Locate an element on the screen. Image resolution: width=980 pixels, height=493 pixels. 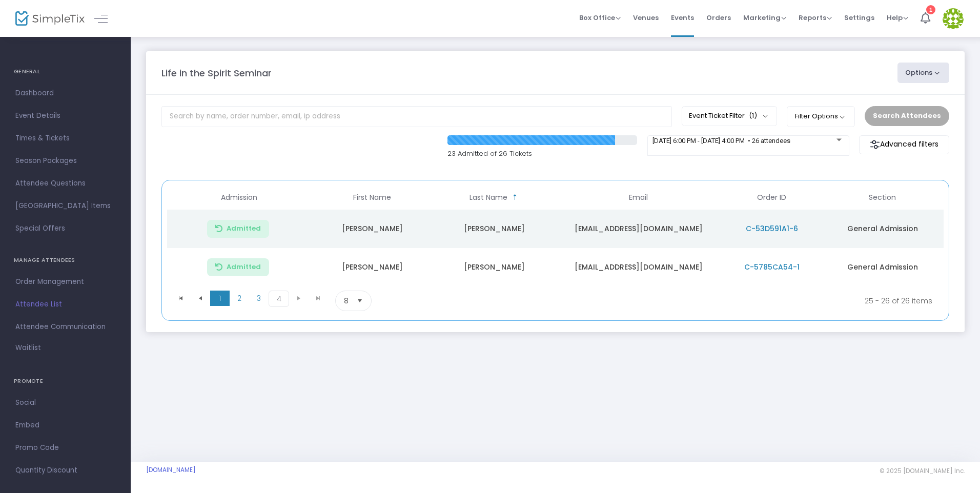
button: Options is located at coordinates (923, 73).